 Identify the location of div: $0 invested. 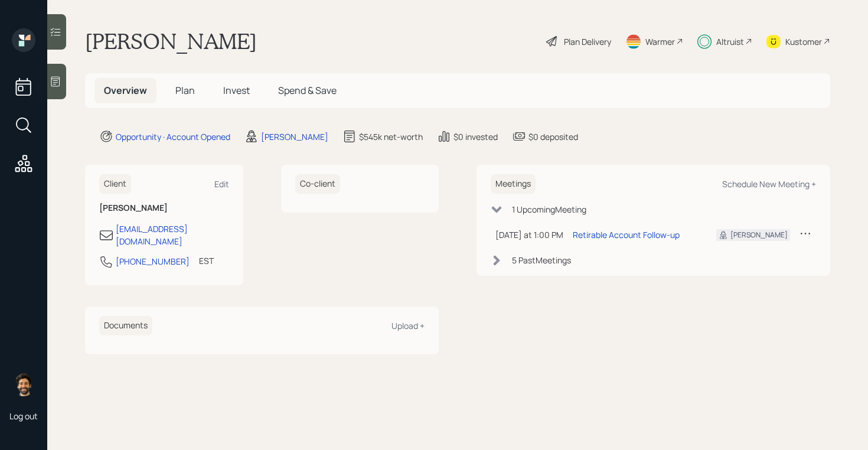
(476, 137).